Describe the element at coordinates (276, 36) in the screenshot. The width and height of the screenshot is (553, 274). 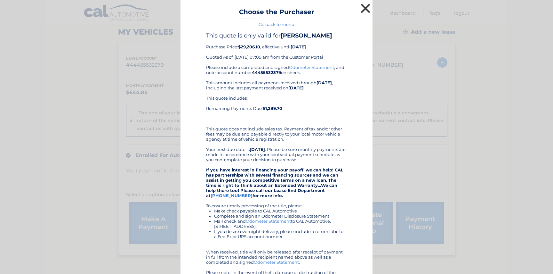
I see `h4: This quote is only valid for` at that location.